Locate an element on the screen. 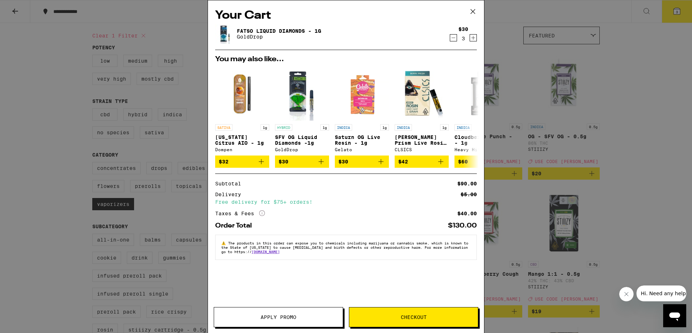 The width and height of the screenshot is (692, 333). button: Decrement is located at coordinates (453, 38).